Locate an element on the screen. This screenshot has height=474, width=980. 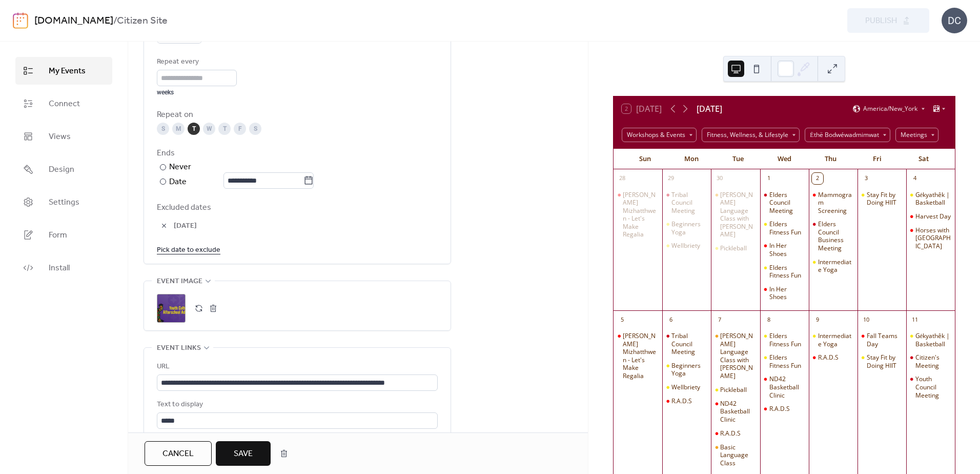
button: Cancel is located at coordinates (178, 454).